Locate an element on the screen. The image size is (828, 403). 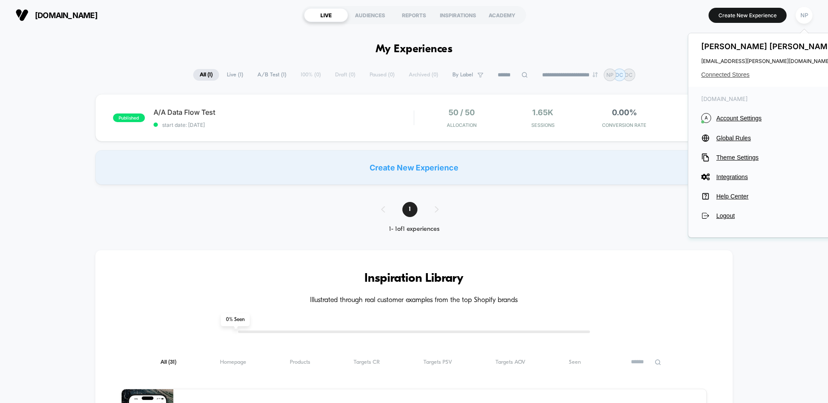
span: All ( 1 ) is located at coordinates (206, 75).